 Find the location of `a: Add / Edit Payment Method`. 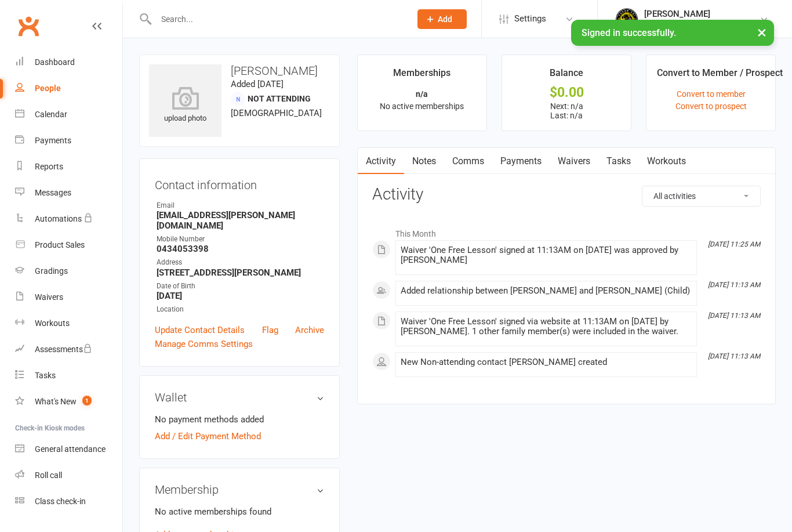

a: Add / Edit Payment Method is located at coordinates (208, 436).